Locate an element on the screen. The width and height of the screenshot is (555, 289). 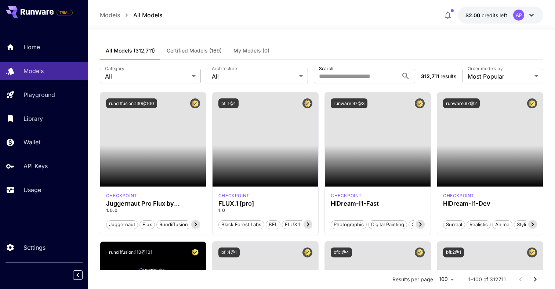
span: My Models (0) is located at coordinates (252, 51).